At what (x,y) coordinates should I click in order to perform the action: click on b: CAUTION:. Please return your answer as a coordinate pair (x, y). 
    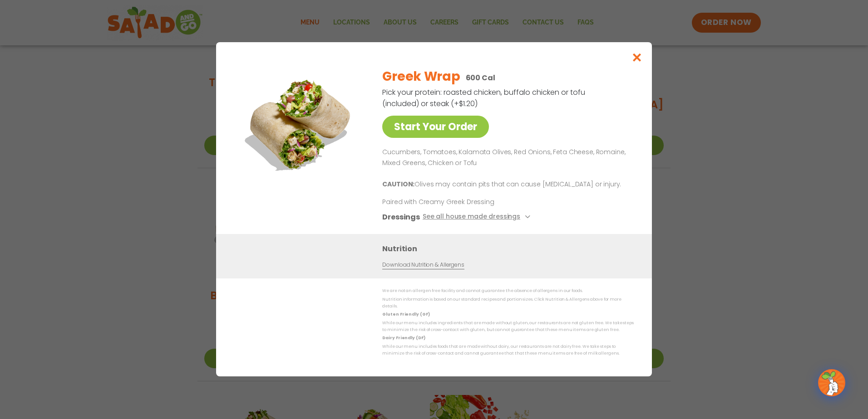
    Looking at the image, I should click on (398, 185).